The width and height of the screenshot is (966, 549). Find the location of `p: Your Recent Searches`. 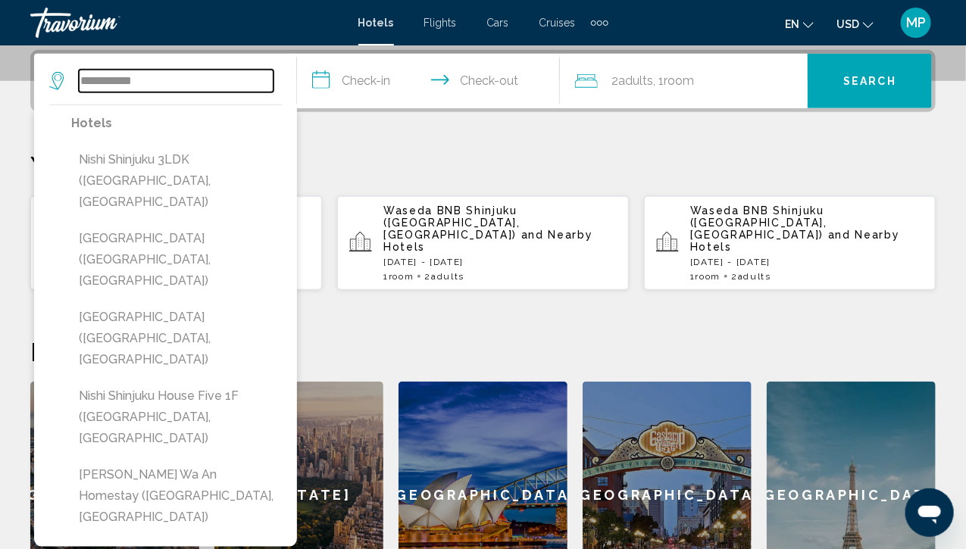

p: Your Recent Searches is located at coordinates (482, 165).